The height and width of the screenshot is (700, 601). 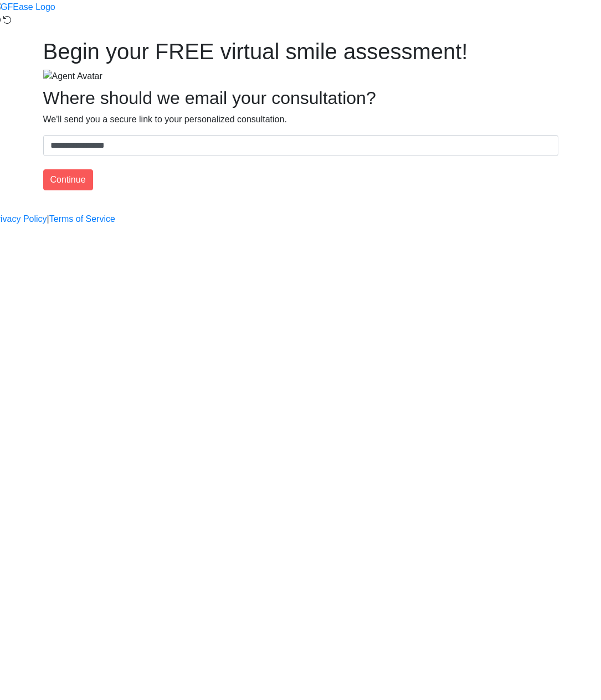 What do you see at coordinates (300, 120) in the screenshot?
I see `p: We'll send you a secure link to your personalized consultation.` at bounding box center [300, 120].